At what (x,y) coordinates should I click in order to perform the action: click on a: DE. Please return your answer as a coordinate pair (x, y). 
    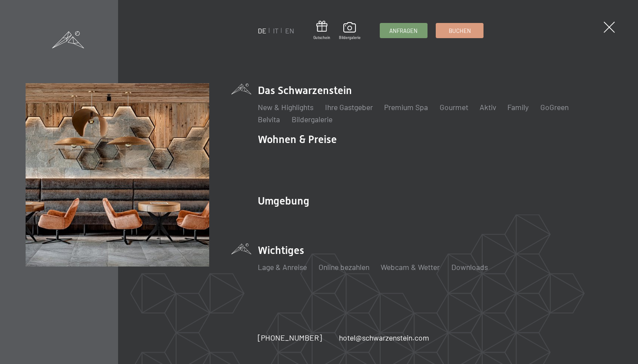
    Looking at the image, I should click on (262, 30).